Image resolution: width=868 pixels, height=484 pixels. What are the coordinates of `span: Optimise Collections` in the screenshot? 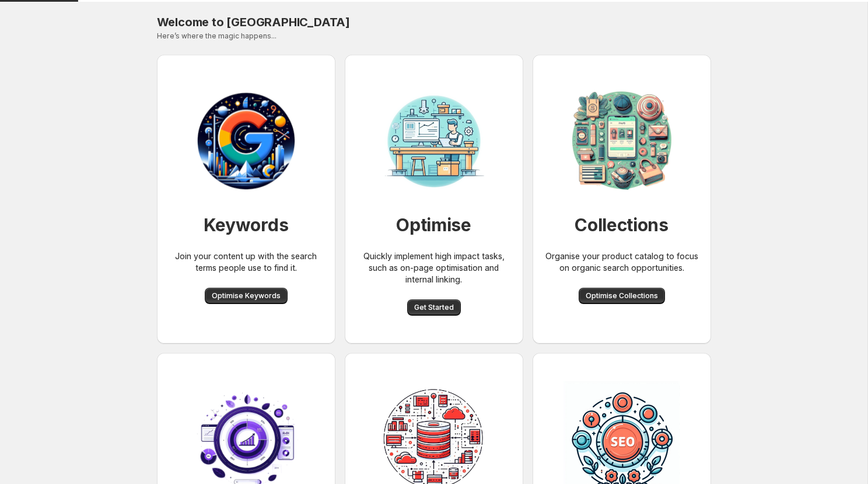 It's located at (621, 296).